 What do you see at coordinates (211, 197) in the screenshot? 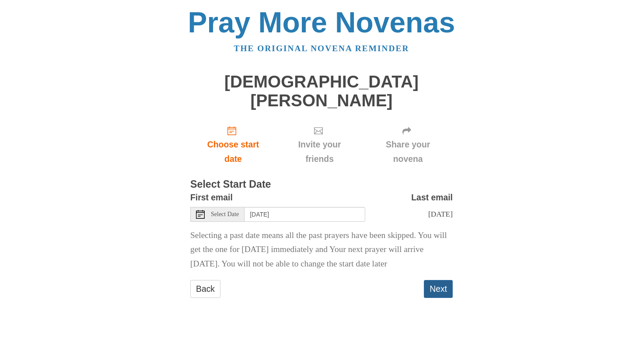
I see `label: First email` at bounding box center [211, 197].